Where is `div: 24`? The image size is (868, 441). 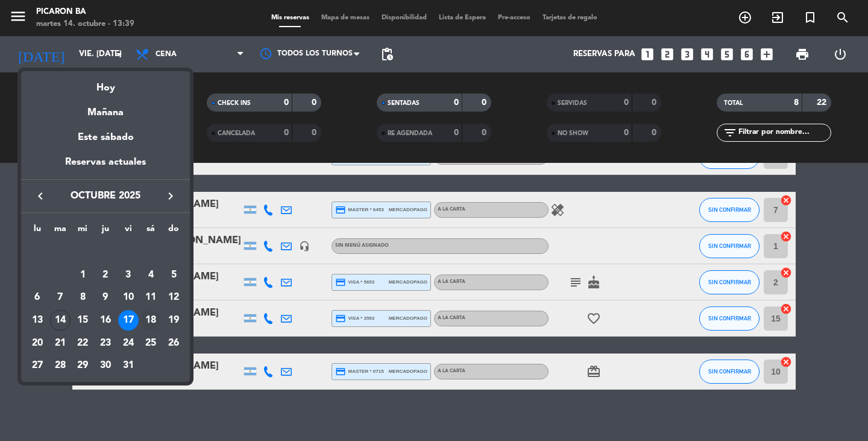 div: 24 is located at coordinates (129, 344).